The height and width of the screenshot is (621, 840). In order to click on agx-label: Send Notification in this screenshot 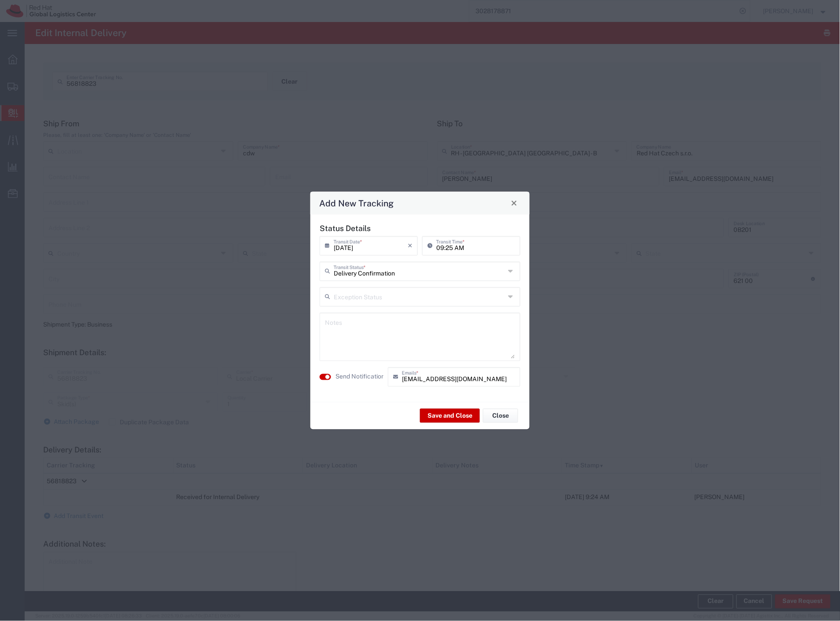, I will do `click(359, 377)`.